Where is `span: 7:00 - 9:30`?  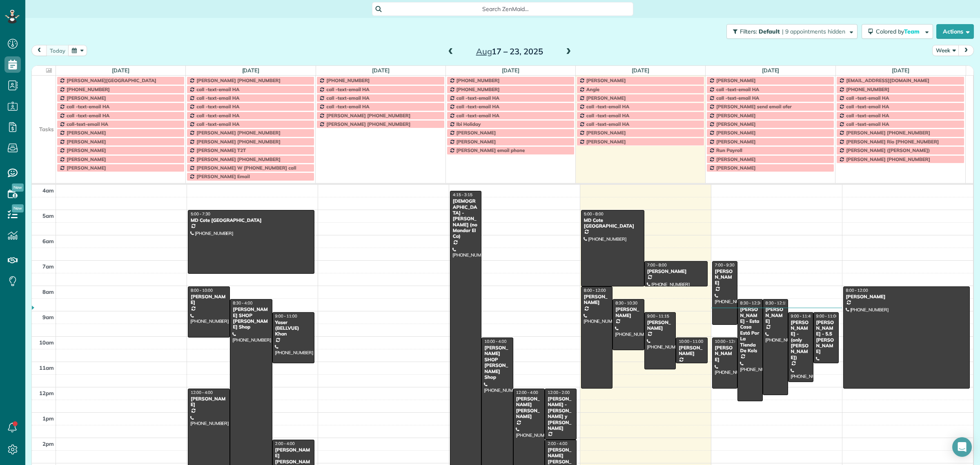
span: 7:00 - 9:30 is located at coordinates (725, 265).